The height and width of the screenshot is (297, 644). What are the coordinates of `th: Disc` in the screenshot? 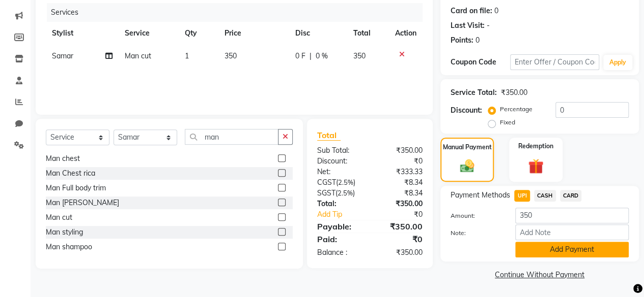 It's located at (318, 33).